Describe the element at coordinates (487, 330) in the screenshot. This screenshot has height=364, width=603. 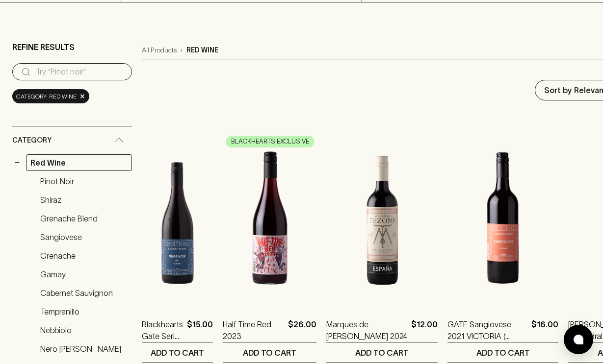
I see `p: GATE Sangiovese 2021 VICTORIA ( Peach Label ) Blackhearts Series` at that location.